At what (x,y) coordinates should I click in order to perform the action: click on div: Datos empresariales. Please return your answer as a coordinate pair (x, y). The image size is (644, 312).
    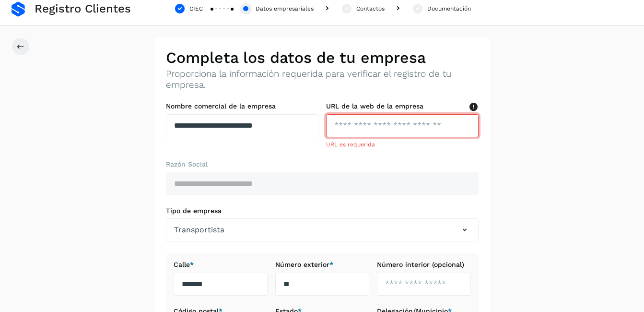
    Looking at the image, I should click on (284, 9).